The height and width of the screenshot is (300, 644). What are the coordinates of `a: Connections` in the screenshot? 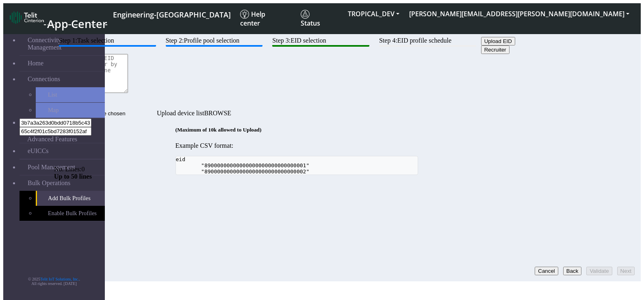 It's located at (62, 79).